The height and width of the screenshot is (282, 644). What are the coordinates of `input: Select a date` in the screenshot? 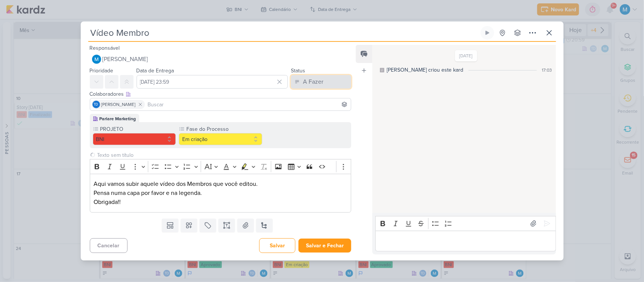 It's located at (212, 82).